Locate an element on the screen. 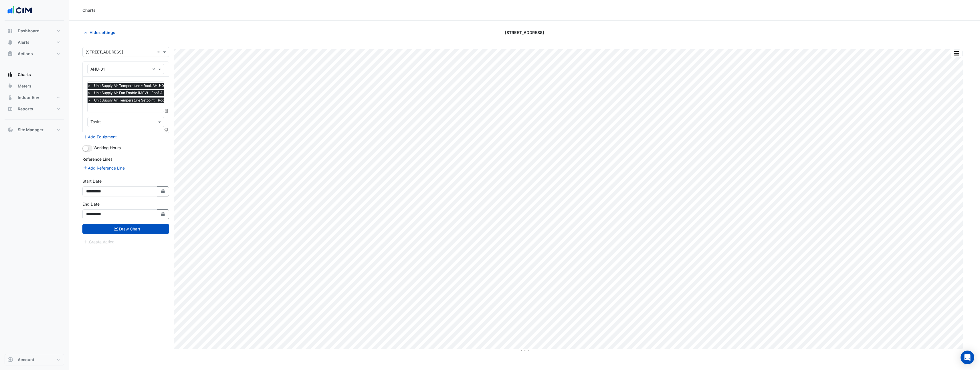 This screenshot has width=980, height=370. label: Start Date is located at coordinates (92, 181).